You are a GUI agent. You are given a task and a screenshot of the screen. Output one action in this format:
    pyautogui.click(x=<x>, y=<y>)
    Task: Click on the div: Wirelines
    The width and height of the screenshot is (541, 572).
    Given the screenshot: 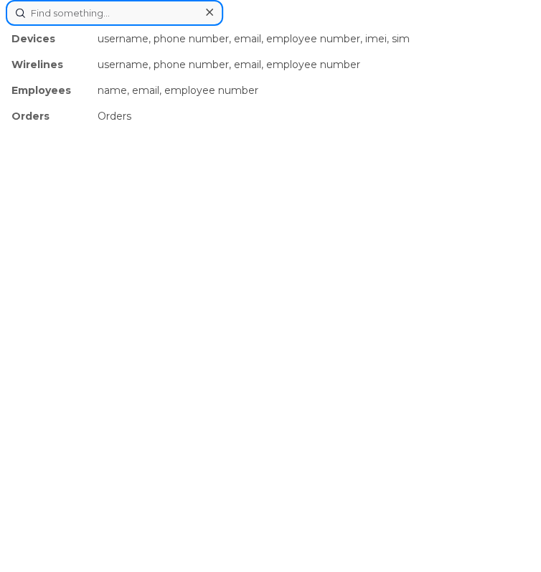 What is the action you would take?
    pyautogui.click(x=49, y=65)
    